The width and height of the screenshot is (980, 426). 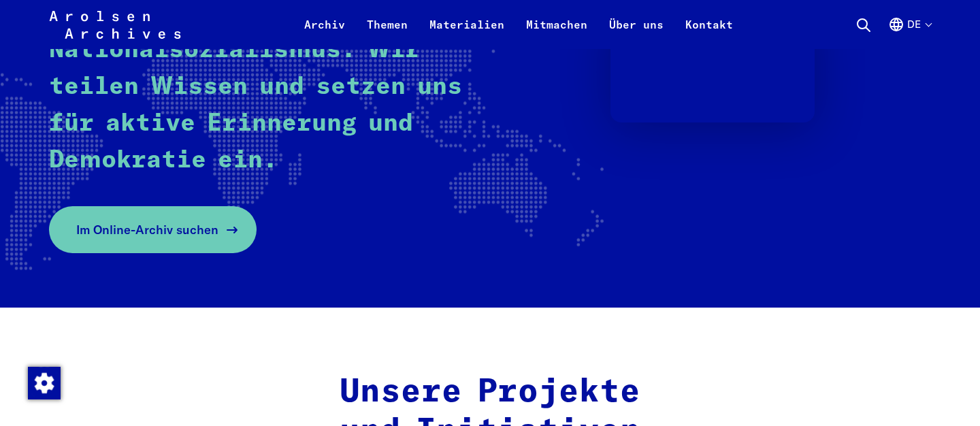 I want to click on button: Deutsch, Sprachauswahl, so click(x=909, y=32).